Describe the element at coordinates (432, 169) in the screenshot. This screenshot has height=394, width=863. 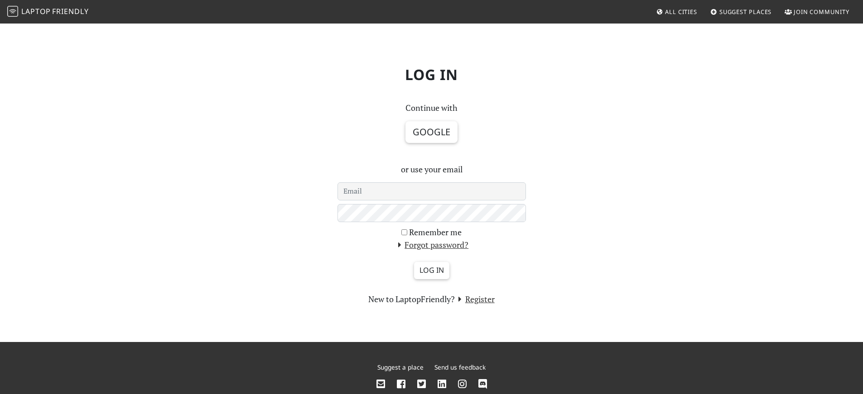
I see `p: or use your email` at that location.